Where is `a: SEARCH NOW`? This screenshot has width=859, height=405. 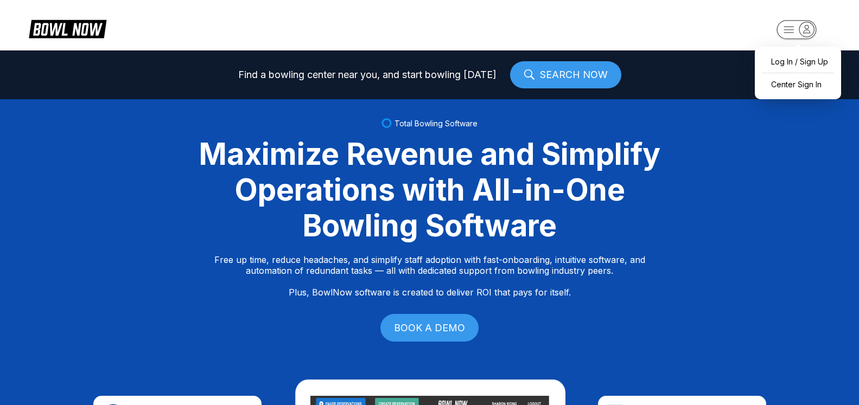
a: SEARCH NOW is located at coordinates (566, 75).